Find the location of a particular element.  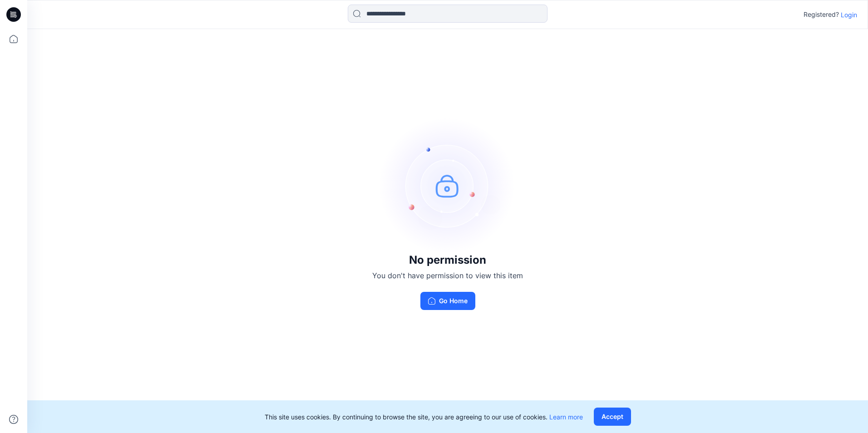

img: no-perm.svg is located at coordinates (448, 185).